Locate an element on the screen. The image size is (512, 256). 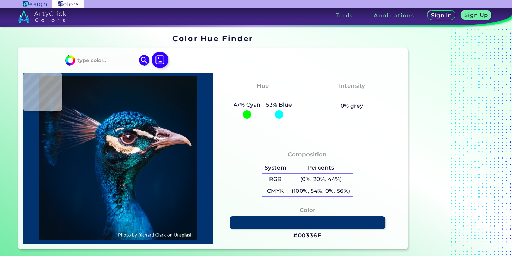
img: icon search is located at coordinates (144, 60).